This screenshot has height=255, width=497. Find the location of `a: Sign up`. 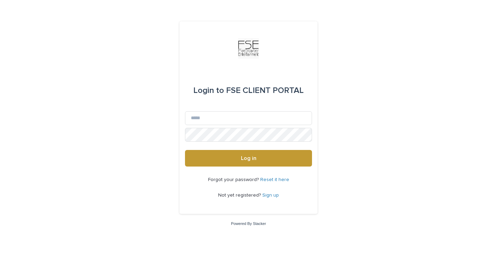

a: Sign up is located at coordinates (271, 195).